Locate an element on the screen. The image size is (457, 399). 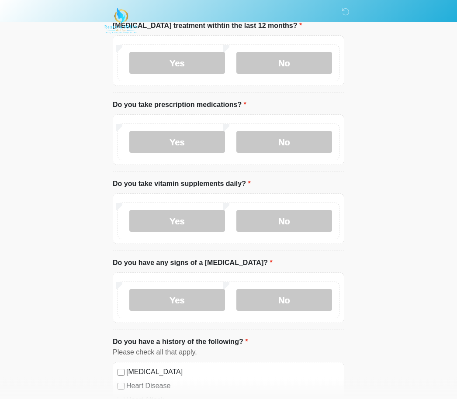
label: Do you take prescription medications? is located at coordinates (180, 105).